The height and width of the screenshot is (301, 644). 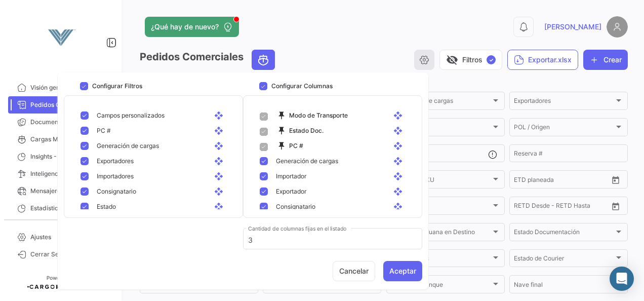 I want to click on span: Participantes, so click(x=441, y=207).